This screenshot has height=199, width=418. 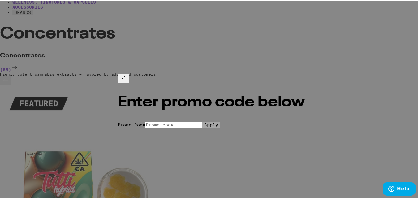 I want to click on span: Apply, so click(x=211, y=124).